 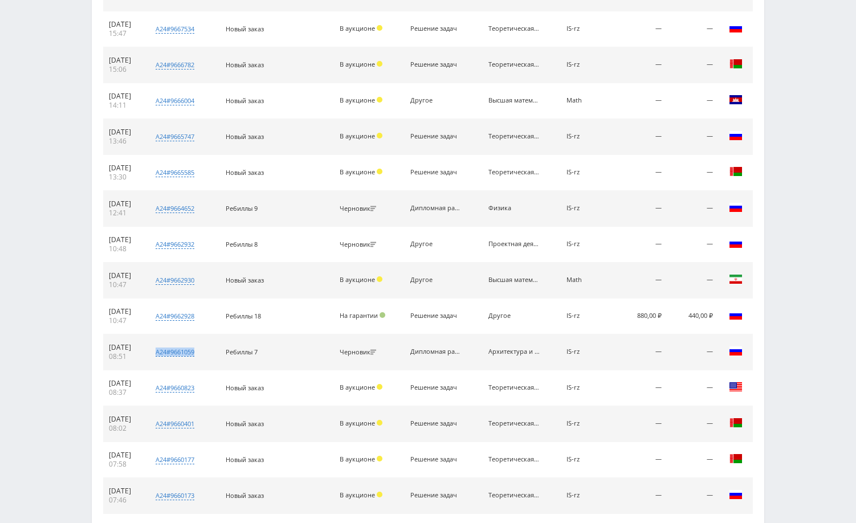 I want to click on div: a24#9665585, so click(x=175, y=173).